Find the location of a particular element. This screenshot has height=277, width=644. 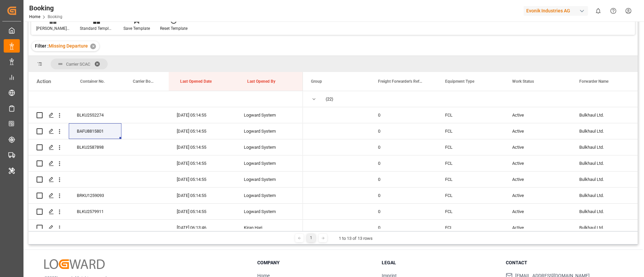

span: Filter : is located at coordinates (42, 46).